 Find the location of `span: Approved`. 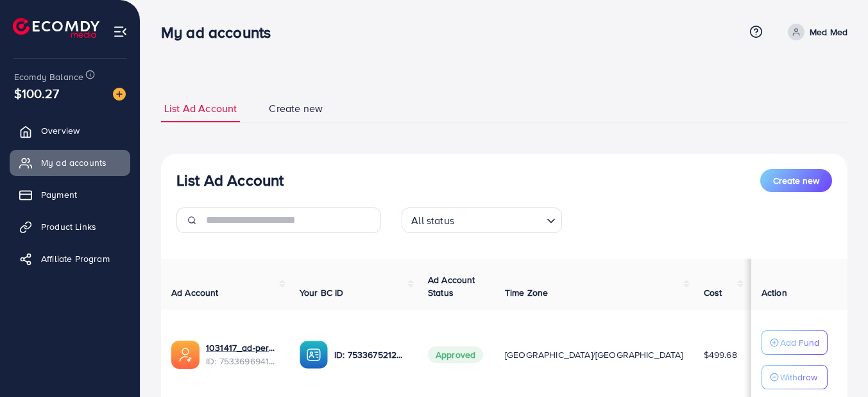

span: Approved is located at coordinates (455, 355).